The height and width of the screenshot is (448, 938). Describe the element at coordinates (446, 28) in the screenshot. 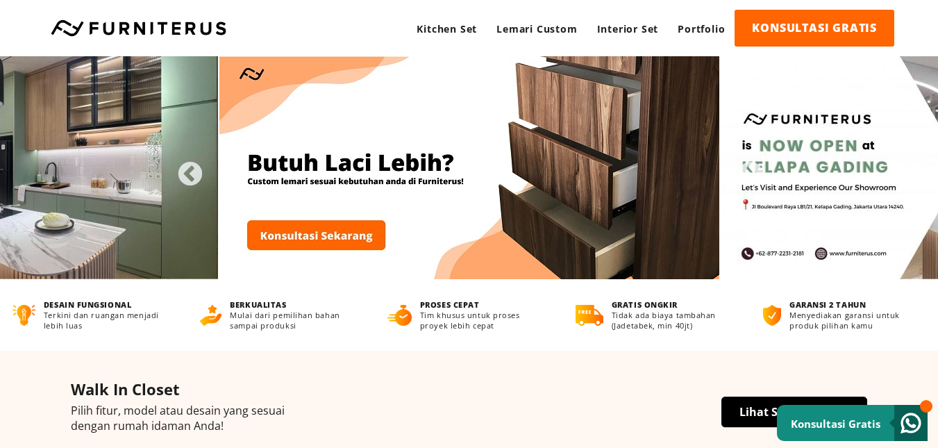

I see `a: Kitchen Set` at that location.